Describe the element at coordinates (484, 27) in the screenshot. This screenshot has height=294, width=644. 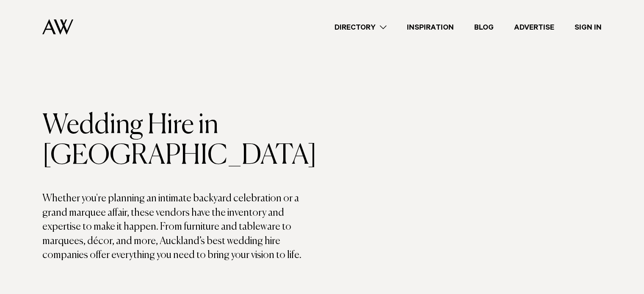
I see `a: Blog` at that location.